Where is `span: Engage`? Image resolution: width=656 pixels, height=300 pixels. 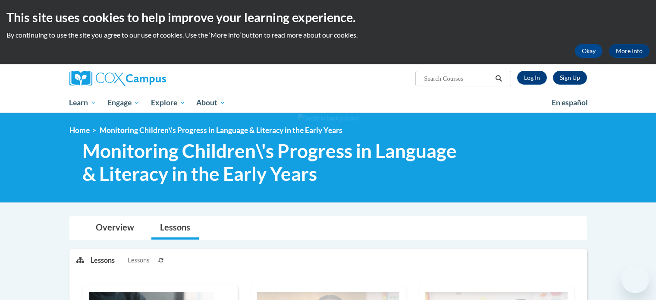 span: Engage is located at coordinates (123, 103).